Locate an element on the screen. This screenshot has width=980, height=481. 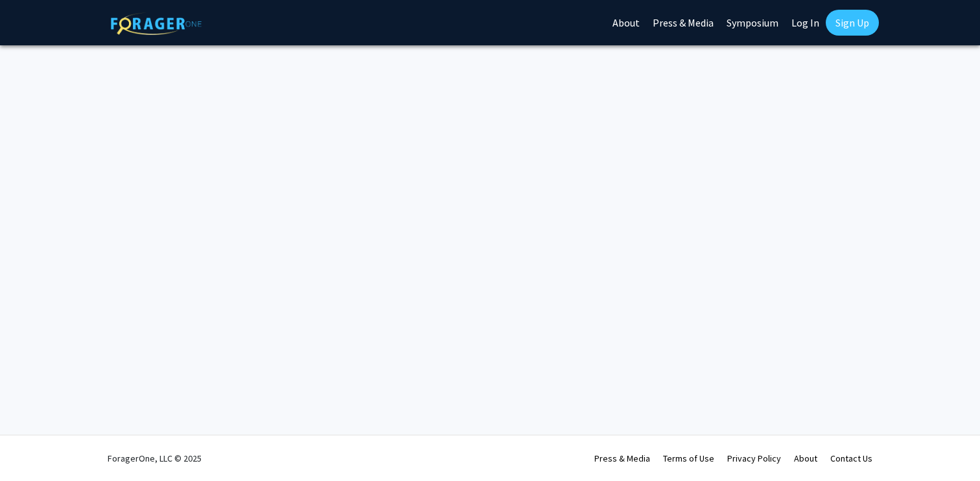
div: ForagerOne, LLC © 2025 is located at coordinates (154, 458).